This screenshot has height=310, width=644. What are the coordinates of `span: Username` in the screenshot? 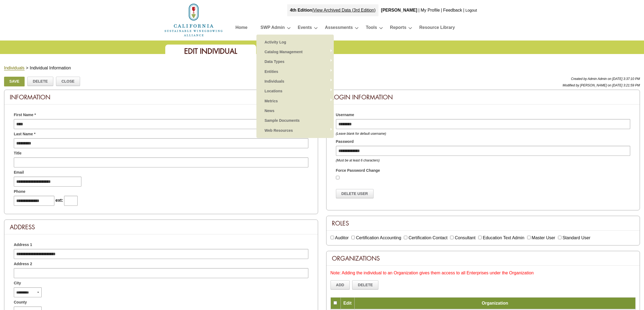 It's located at (345, 115).